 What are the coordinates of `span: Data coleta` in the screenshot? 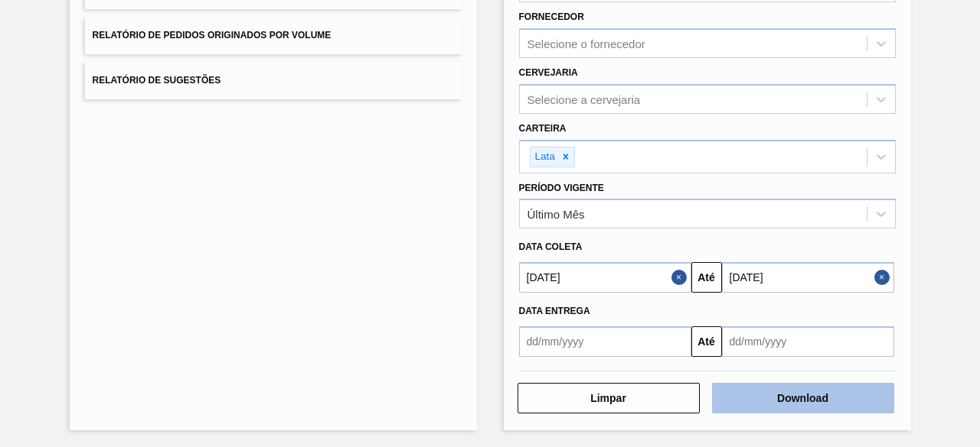 It's located at (550, 247).